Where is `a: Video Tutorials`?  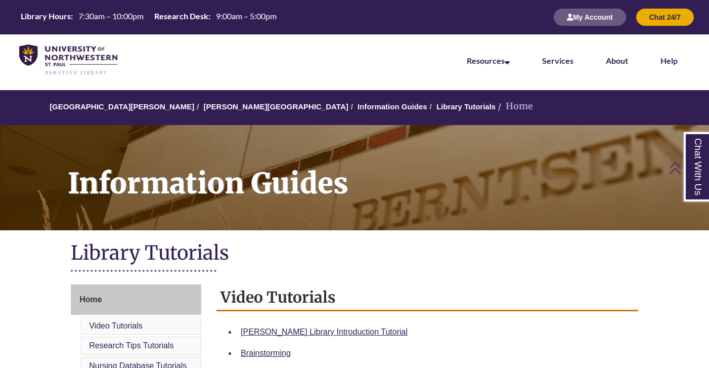 a: Video Tutorials is located at coordinates (116, 325).